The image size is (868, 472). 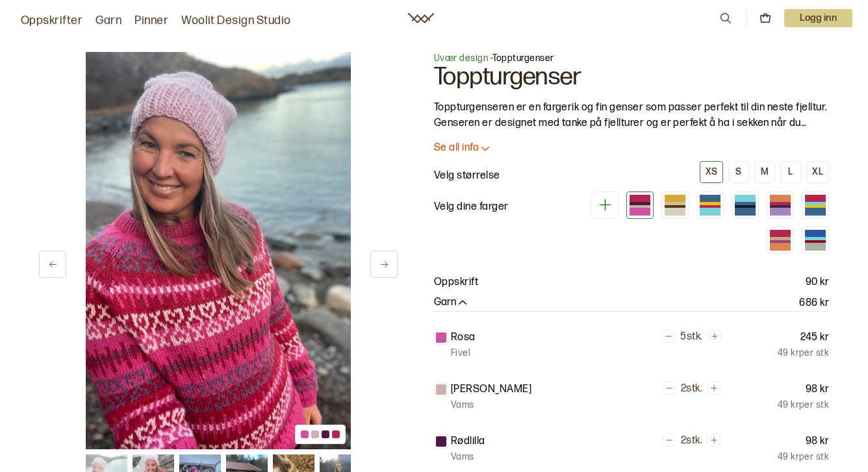 What do you see at coordinates (632, 77) in the screenshot?
I see `h1: Toppturgenser` at bounding box center [632, 77].